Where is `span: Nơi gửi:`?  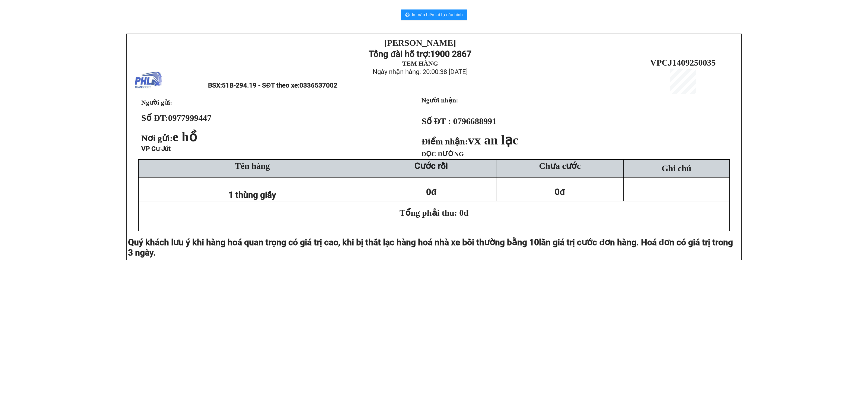 span: Nơi gửi: is located at coordinates (170, 138).